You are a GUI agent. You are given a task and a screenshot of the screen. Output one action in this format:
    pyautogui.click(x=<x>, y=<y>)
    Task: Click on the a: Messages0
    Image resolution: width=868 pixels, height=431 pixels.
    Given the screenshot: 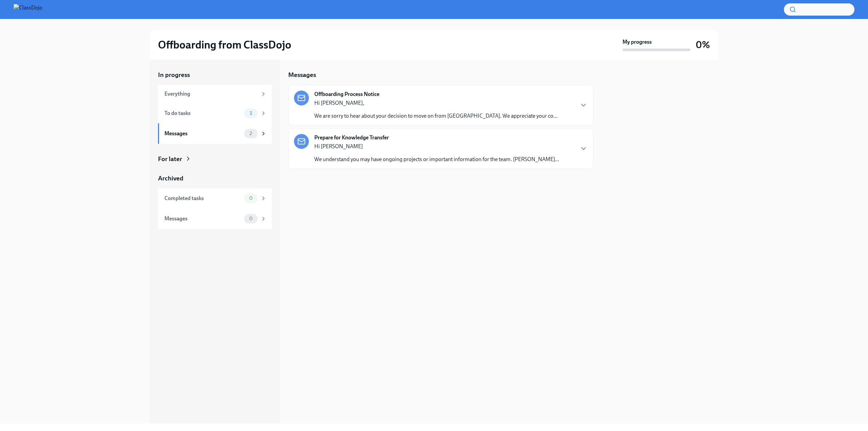 What is the action you would take?
    pyautogui.click(x=215, y=219)
    